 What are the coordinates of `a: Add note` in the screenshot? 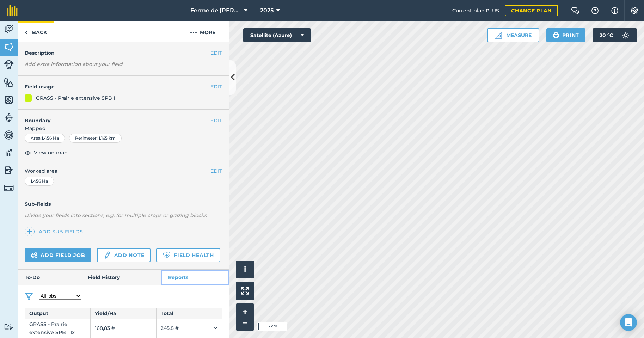 It's located at (124, 255).